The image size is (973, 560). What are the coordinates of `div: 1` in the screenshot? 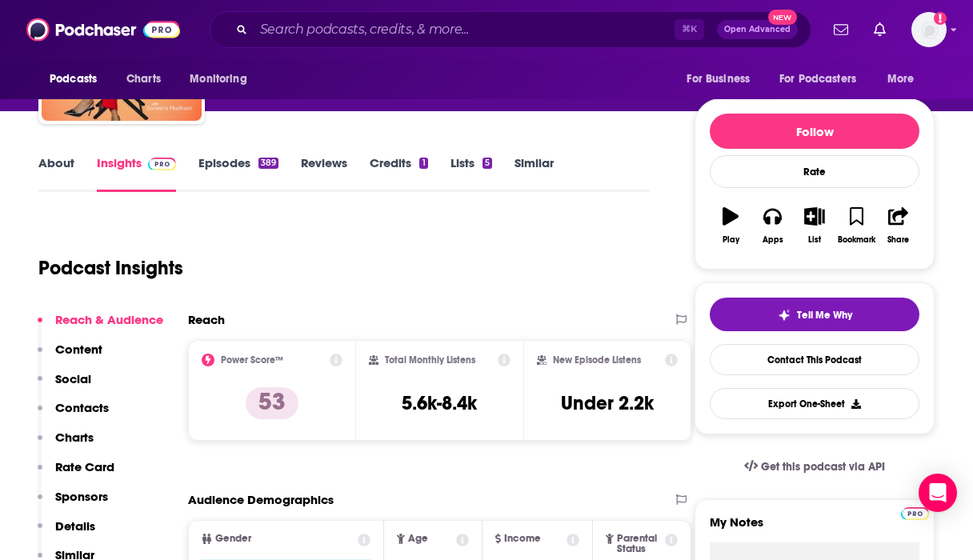 It's located at (423, 163).